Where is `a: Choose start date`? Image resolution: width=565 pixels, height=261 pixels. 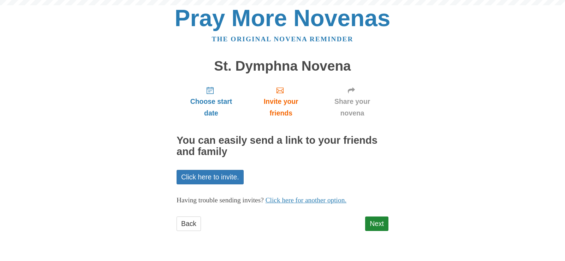 a: Choose start date is located at coordinates (211, 101).